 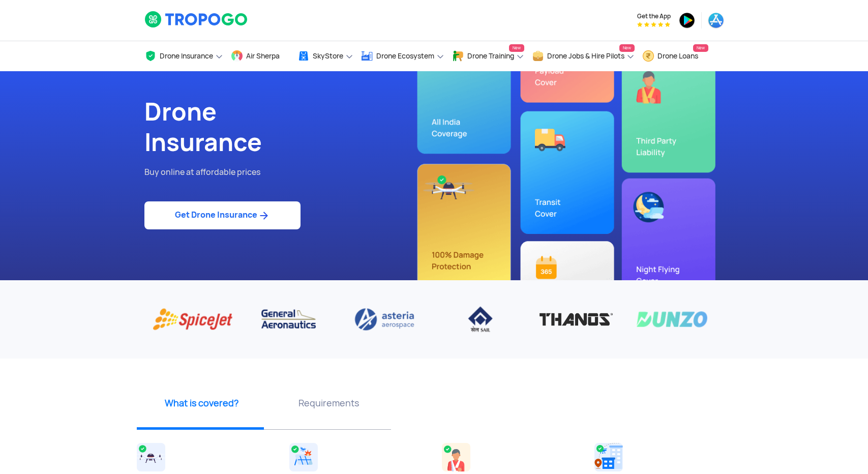 I want to click on p: Buy online at affordable prices, so click(x=285, y=173).